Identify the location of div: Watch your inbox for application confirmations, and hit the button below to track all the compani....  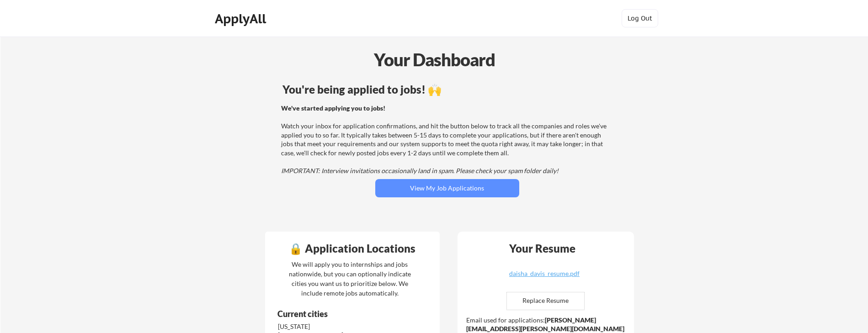
(445, 140).